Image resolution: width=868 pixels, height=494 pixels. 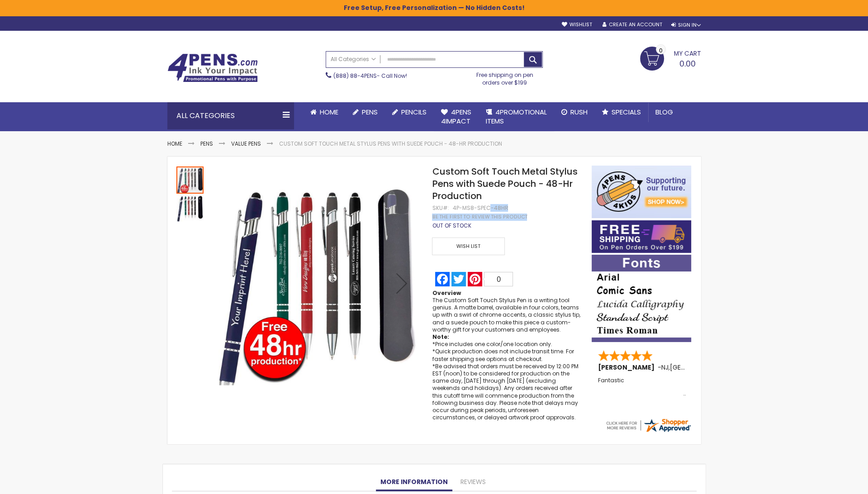 I want to click on a: All Categories, so click(x=353, y=59).